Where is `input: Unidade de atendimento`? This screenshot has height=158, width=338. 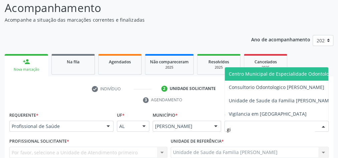 input: Unidade de atendimento is located at coordinates (271, 130).